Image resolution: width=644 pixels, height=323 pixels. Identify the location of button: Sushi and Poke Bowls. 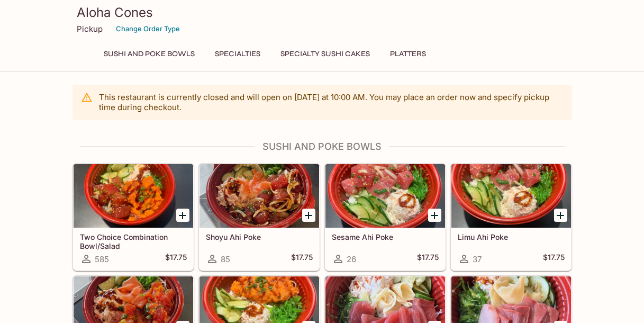
(149, 54).